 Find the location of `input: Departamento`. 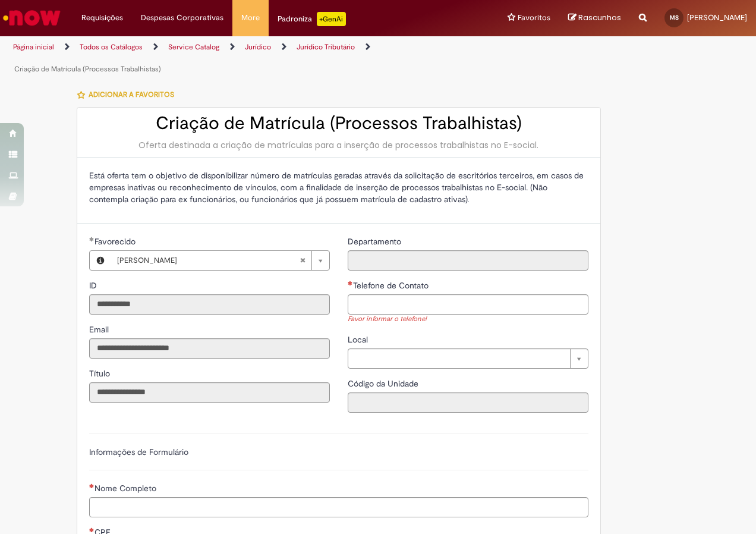

input: Departamento is located at coordinates (468, 260).